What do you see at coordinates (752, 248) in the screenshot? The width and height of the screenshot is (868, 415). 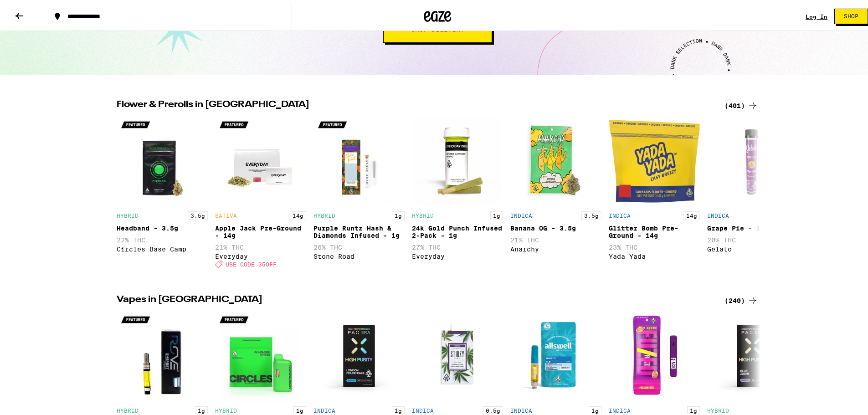 I see `div: Gelato` at bounding box center [752, 248].